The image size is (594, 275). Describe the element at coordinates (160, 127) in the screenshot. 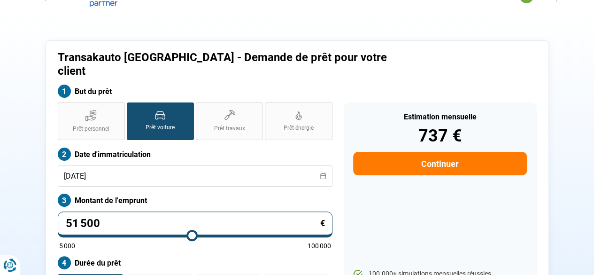

I see `span: Prêt voiture` at that location.